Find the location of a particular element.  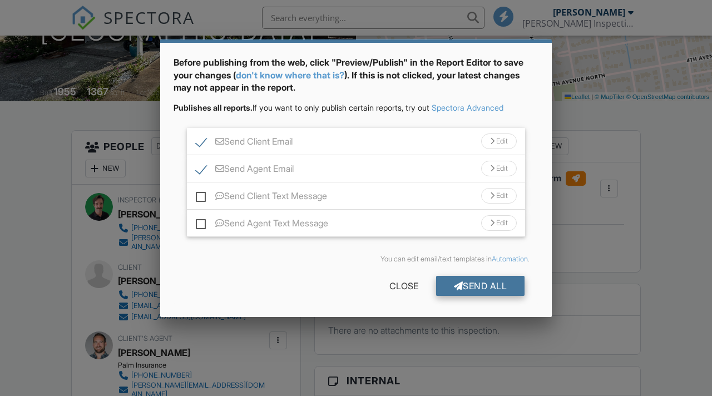

div: You can edit email/text templates in . is located at coordinates (356, 259).